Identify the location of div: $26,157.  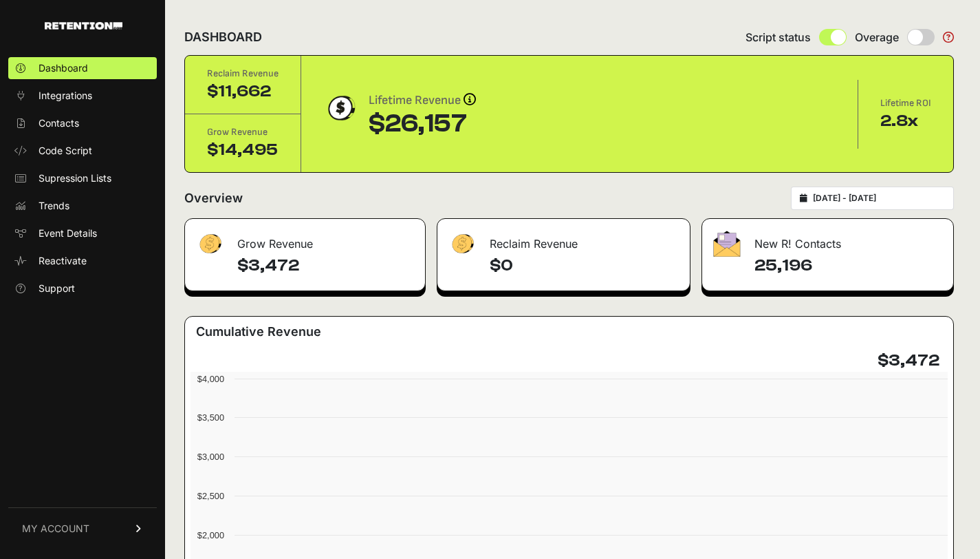
(422, 124).